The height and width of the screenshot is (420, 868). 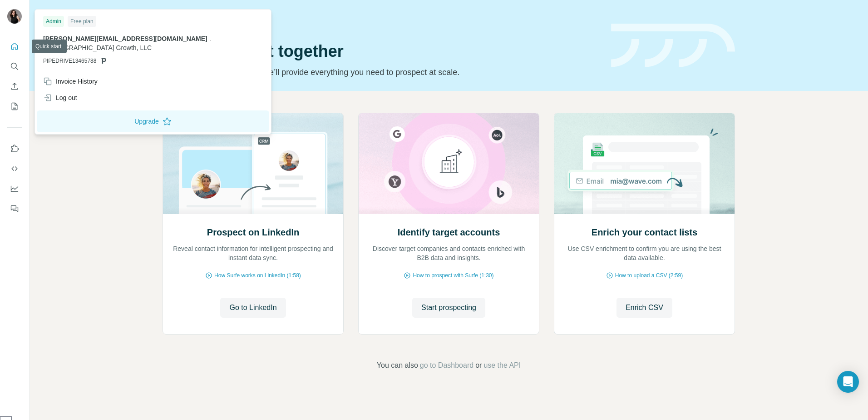 I want to click on div: Open Intercom Messenger, so click(x=848, y=382).